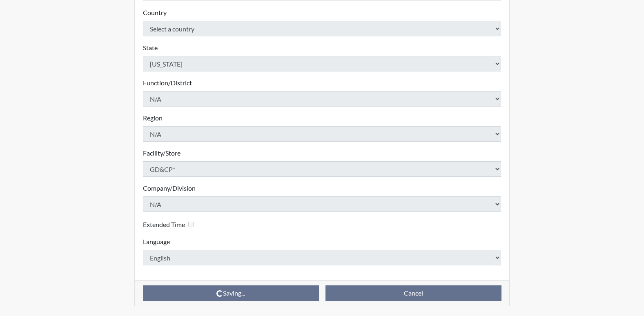 The height and width of the screenshot is (316, 644). Describe the element at coordinates (413, 293) in the screenshot. I see `button: Cancel` at that location.